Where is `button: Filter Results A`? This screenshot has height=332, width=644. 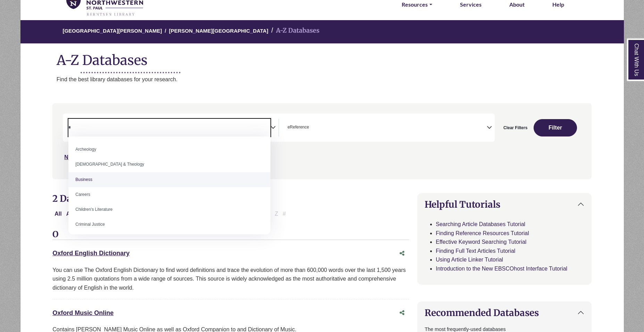
button: Filter Results A is located at coordinates (68, 213).